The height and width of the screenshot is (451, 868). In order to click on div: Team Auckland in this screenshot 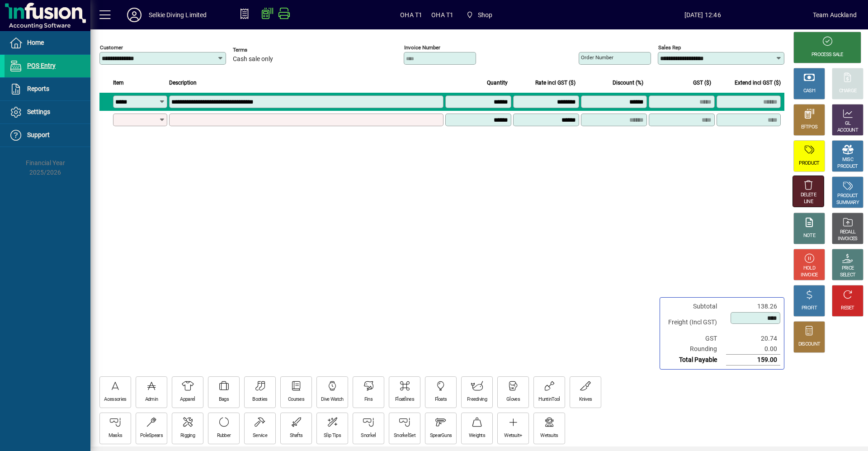, I will do `click(835, 15)`.